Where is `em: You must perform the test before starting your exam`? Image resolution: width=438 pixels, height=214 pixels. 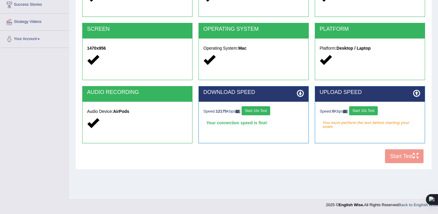 em: You must perform the test before starting your exam is located at coordinates (370, 123).